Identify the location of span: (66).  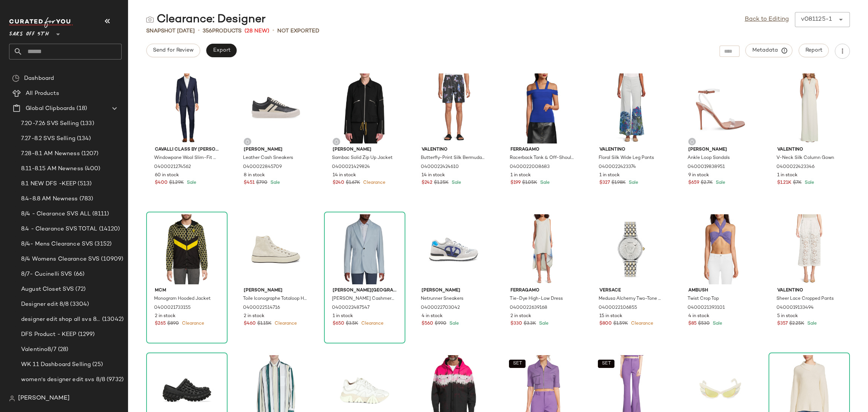
(79, 274).